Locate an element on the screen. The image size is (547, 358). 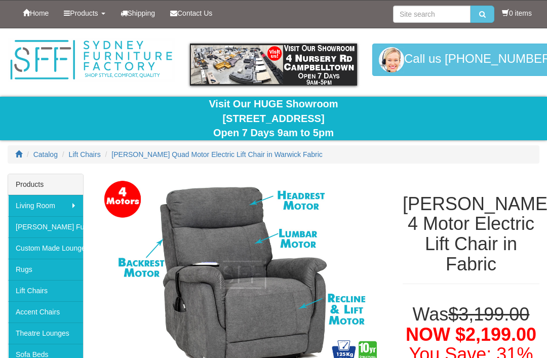
input: Site search is located at coordinates (431, 14).